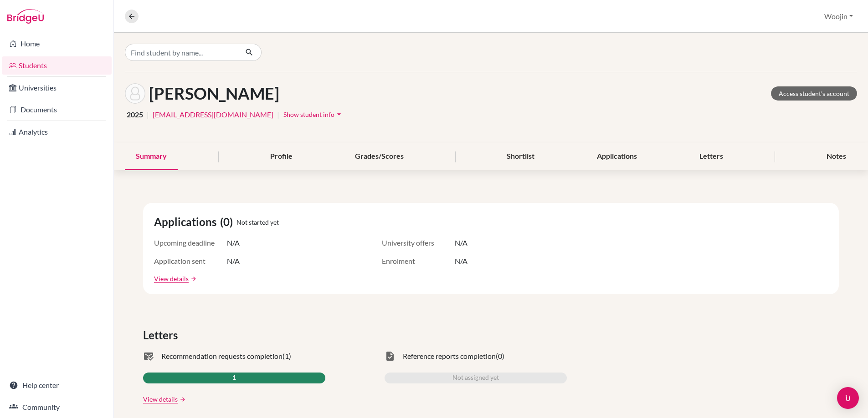 Image resolution: width=868 pixels, height=418 pixels. Describe the element at coordinates (187, 222) in the screenshot. I see `span: Applications` at that location.